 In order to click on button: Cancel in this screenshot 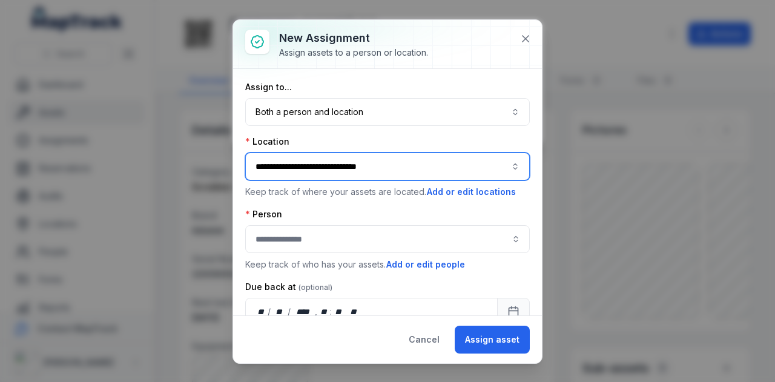, I will do `click(424, 340)`.